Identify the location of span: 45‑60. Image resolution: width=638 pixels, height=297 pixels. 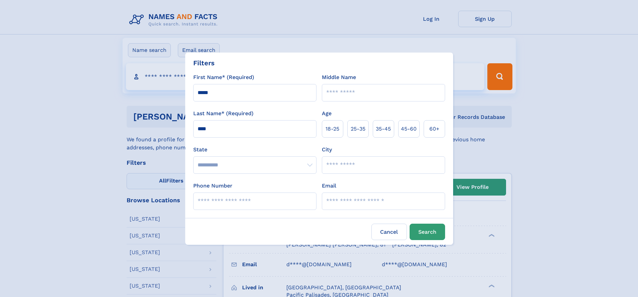
(409, 129).